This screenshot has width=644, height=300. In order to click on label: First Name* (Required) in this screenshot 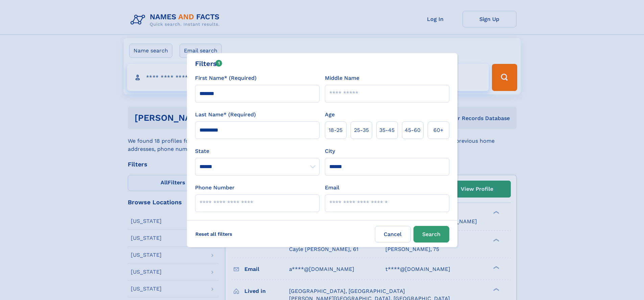, I will do `click(226, 78)`.